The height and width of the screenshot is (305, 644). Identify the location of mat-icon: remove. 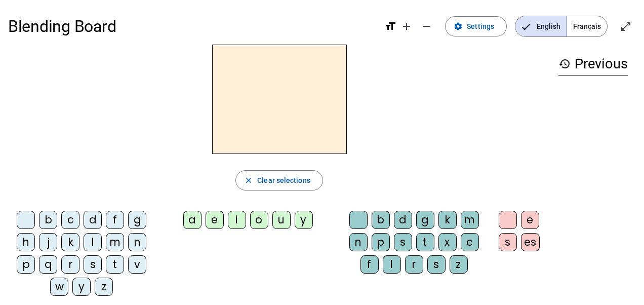
(426, 26).